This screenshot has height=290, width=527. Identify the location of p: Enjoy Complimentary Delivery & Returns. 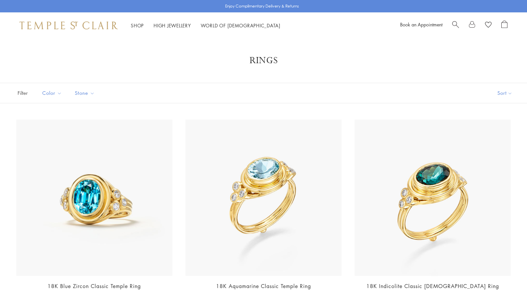
(262, 6).